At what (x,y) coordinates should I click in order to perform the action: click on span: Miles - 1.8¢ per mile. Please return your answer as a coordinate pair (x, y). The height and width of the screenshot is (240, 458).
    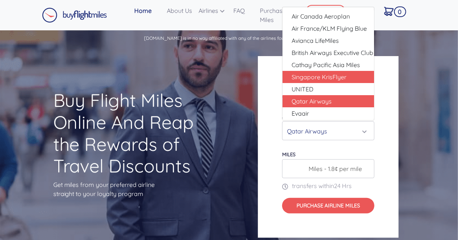
    Looking at the image, I should click on (333, 168).